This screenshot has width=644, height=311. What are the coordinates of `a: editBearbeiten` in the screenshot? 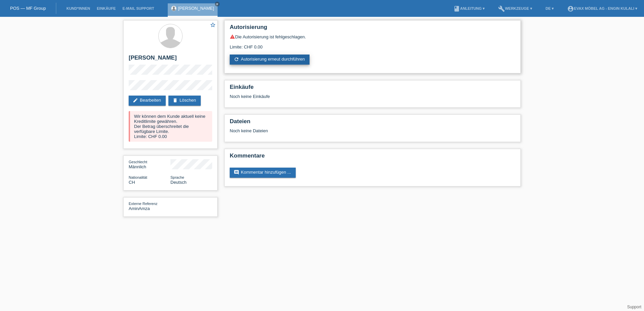 It's located at (147, 101).